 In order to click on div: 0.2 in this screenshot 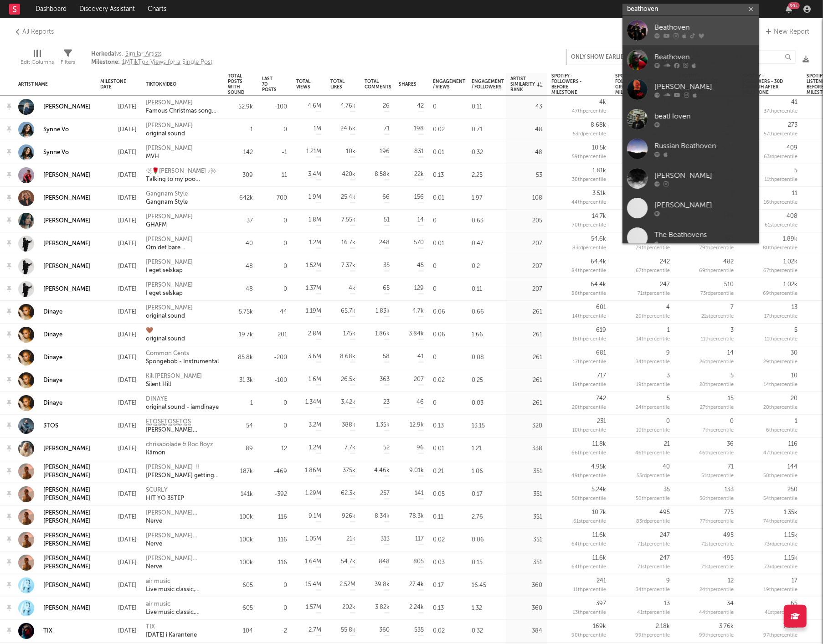, I will do `click(487, 266)`.